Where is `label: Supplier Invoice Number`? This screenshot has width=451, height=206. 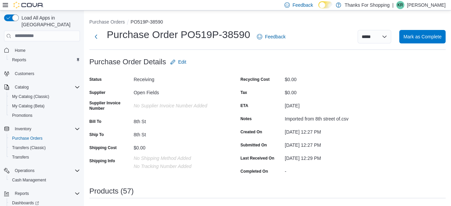
label: Supplier Invoice Number is located at coordinates (110, 105).